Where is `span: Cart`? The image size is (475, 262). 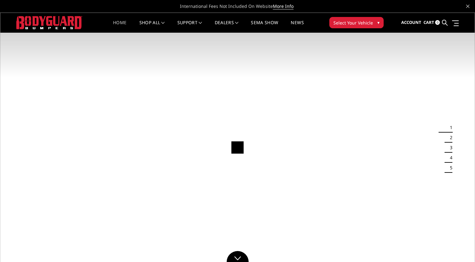
span: Cart is located at coordinates (429, 22).